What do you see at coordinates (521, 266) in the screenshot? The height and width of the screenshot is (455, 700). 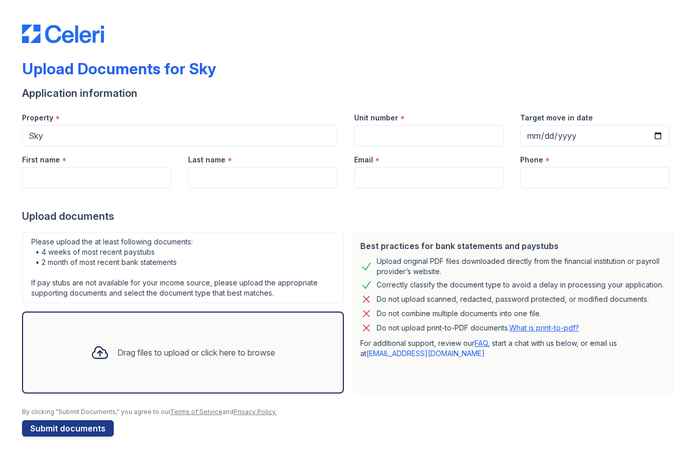 I see `div: Upload original PDF files downloaded directly from the financial institution or payroll provider’...` at bounding box center [521, 266].